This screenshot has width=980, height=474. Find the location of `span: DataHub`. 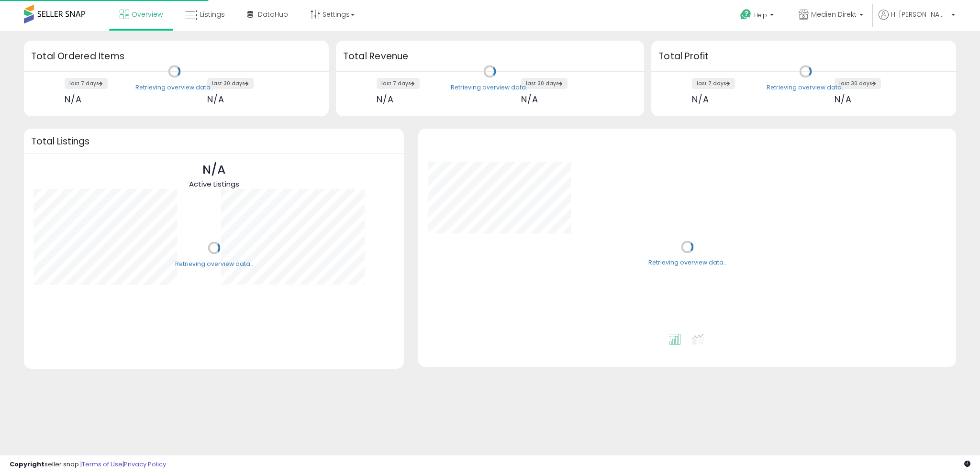

span: DataHub is located at coordinates (272, 15).